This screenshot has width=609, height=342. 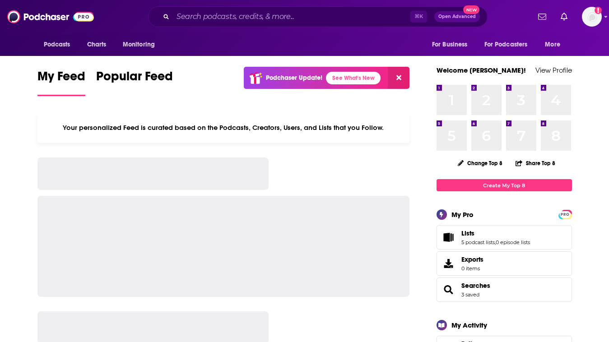 I want to click on a: See What's New, so click(x=353, y=78).